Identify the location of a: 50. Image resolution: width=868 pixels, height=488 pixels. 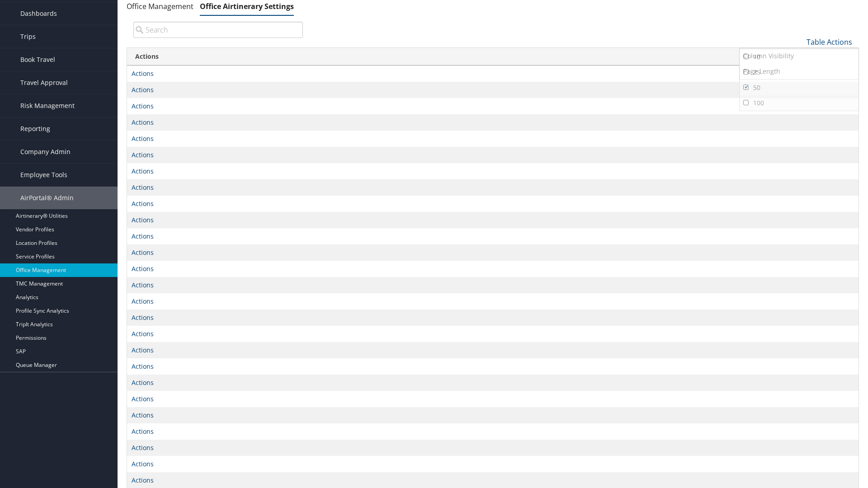
(799, 88).